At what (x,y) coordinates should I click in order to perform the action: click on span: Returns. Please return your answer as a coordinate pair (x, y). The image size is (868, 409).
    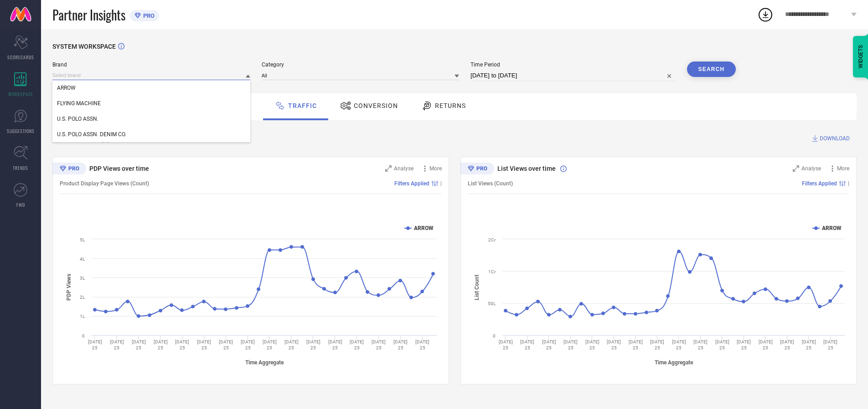
    Looking at the image, I should click on (451, 106).